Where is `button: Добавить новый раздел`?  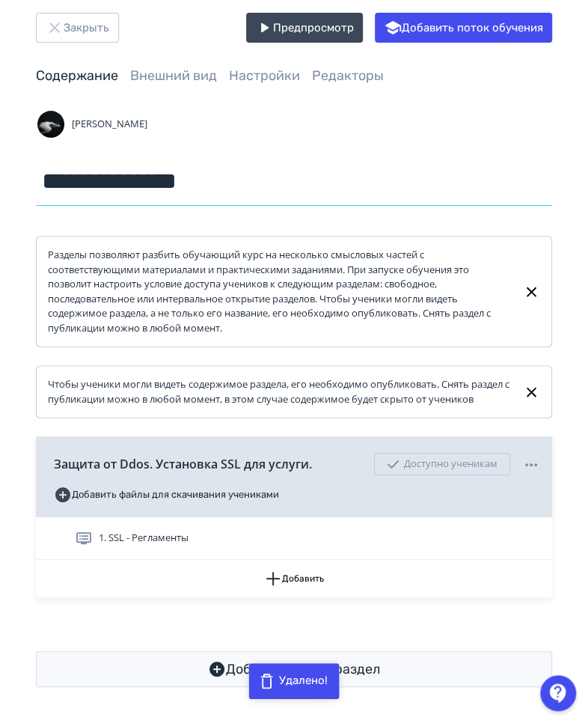
button: Добавить новый раздел is located at coordinates (294, 669).